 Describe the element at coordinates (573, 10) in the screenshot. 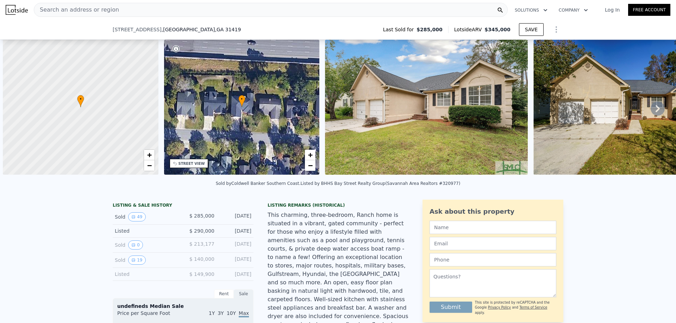

I see `button: Company` at that location.